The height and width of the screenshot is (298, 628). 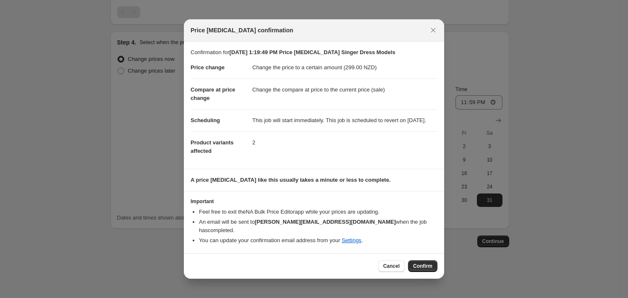 What do you see at coordinates (433, 30) in the screenshot?
I see `button: Close` at bounding box center [433, 30].